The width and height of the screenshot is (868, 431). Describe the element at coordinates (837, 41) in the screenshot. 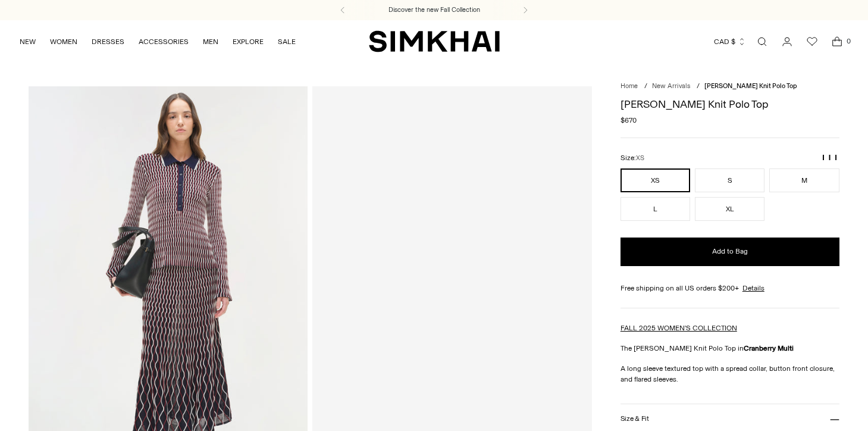

I see `a: Open cart modal` at that location.